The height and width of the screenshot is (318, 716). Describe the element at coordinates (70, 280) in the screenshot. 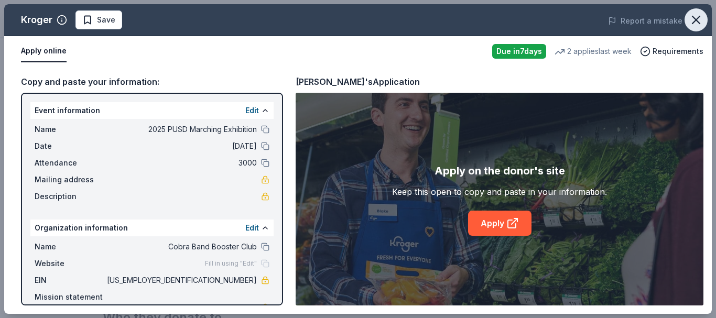

I see `span: EIN` at that location.